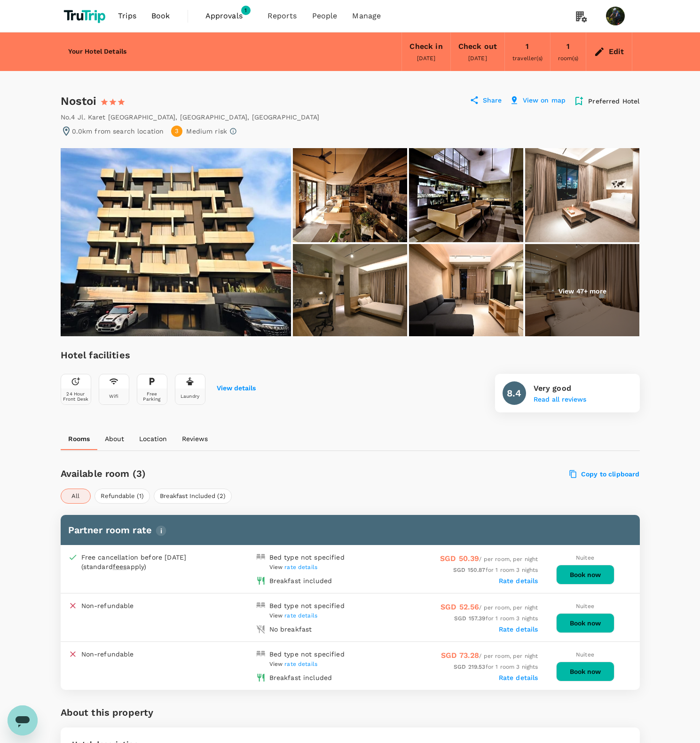 The width and height of the screenshot is (700, 743). What do you see at coordinates (115, 439) in the screenshot?
I see `p: About` at bounding box center [115, 439].